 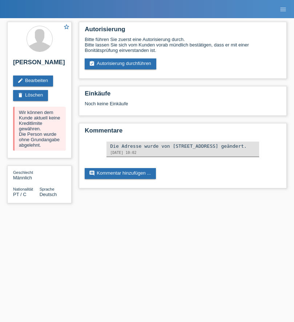 I want to click on div: Männlich, so click(x=26, y=175).